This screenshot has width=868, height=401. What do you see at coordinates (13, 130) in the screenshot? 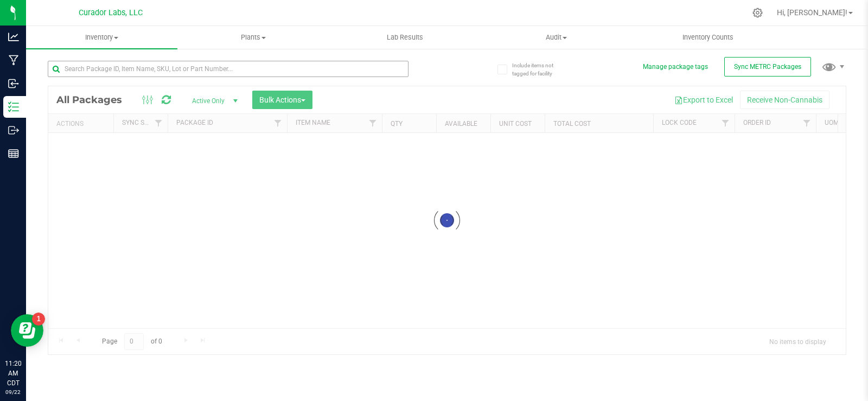
I see `inline-svg: Outbound` at bounding box center [13, 130].